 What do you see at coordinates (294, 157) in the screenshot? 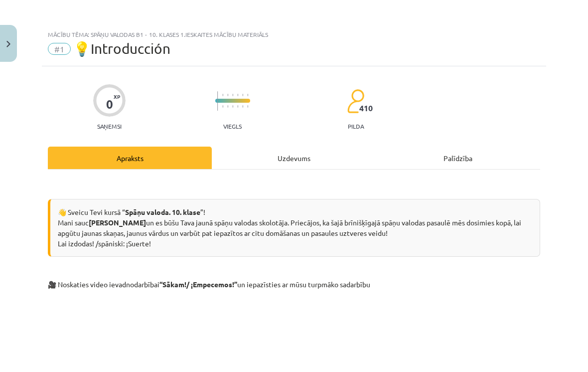
I see `div: Uzdevums` at bounding box center [294, 157].